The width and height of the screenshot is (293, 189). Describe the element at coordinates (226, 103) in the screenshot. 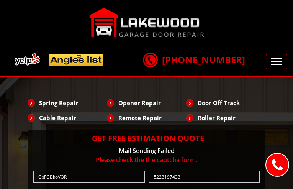

I see `li: Door Off Track` at that location.